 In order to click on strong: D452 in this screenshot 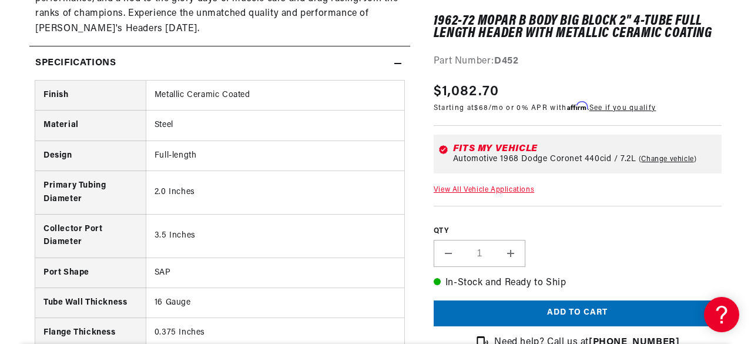, I will do `click(506, 61)`.